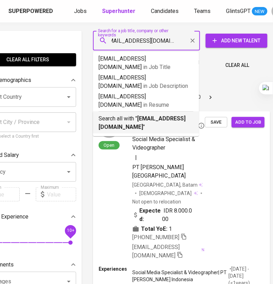 This screenshot has width=273, height=284. I want to click on span: in Job Title, so click(157, 67).